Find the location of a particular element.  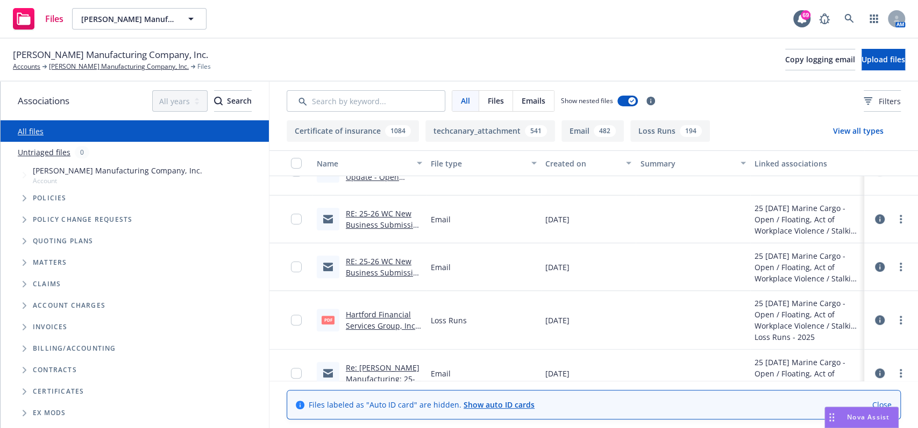

span: Contracts is located at coordinates (55, 370).